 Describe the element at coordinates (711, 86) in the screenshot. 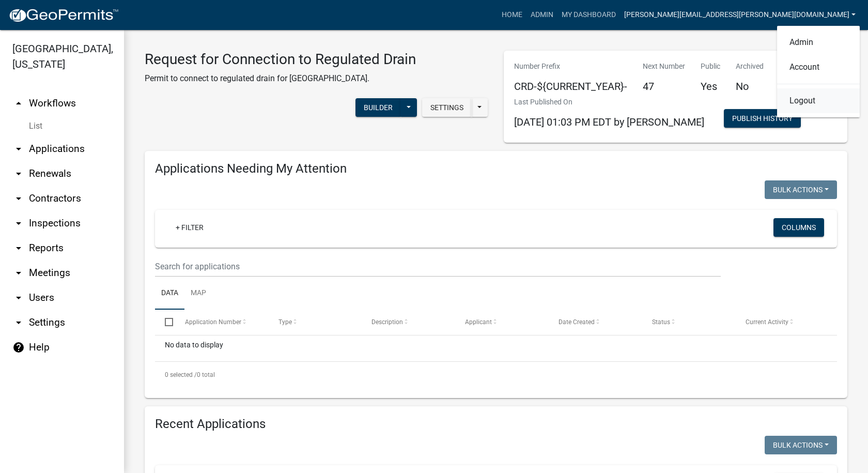

I see `h5: Yes` at that location.